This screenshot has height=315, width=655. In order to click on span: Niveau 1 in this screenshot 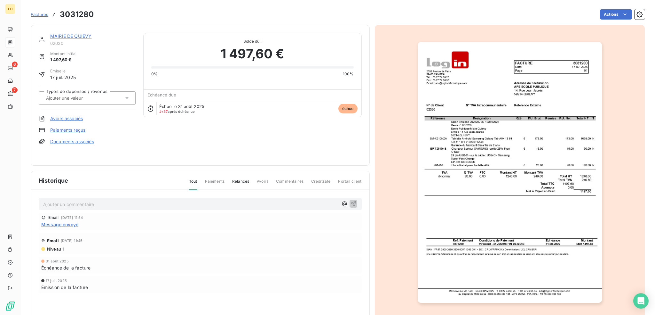, I will do `click(55, 249)`.